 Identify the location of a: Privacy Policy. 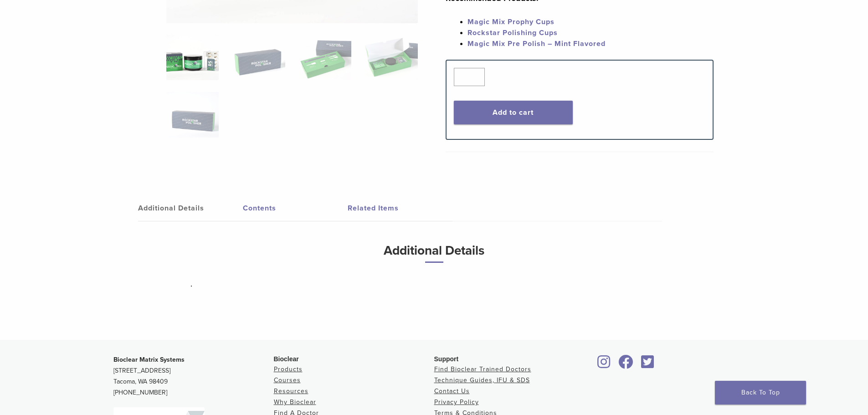
(457, 402).